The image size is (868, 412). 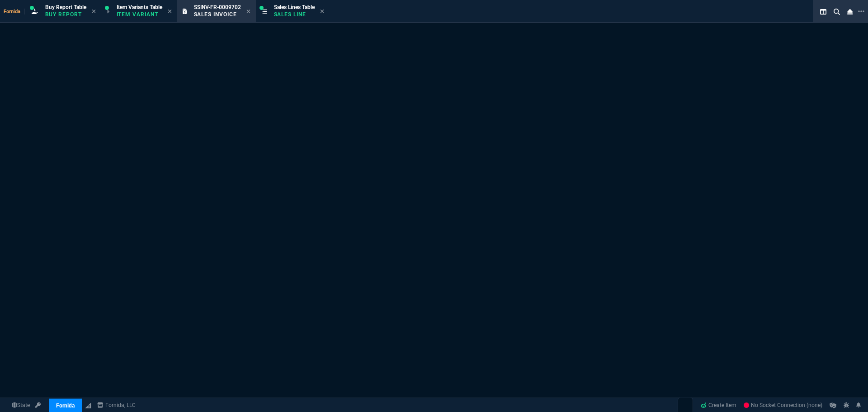 I want to click on span: Fornida, so click(x=14, y=11).